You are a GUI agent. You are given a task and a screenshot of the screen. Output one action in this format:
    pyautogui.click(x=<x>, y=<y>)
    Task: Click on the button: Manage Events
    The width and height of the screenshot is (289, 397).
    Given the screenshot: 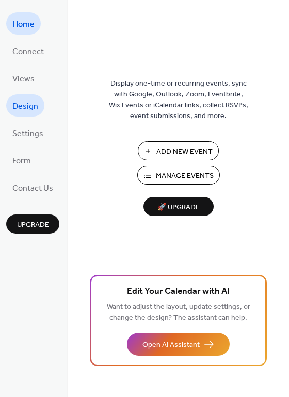 What is the action you would take?
    pyautogui.click(x=178, y=175)
    